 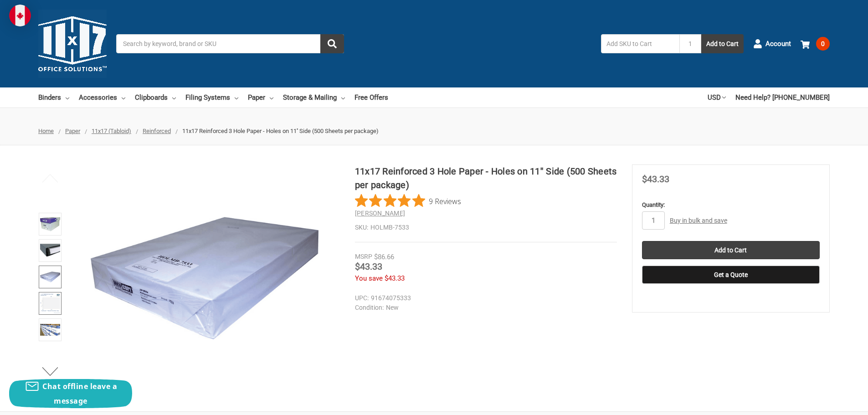 What do you see at coordinates (50, 178) in the screenshot?
I see `button: Previous` at bounding box center [50, 178].